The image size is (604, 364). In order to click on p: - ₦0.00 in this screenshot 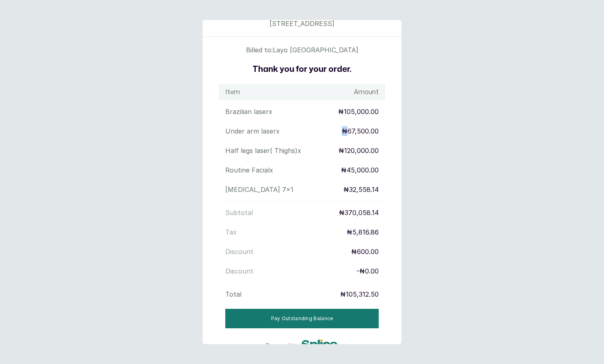, I will do `click(368, 271)`.